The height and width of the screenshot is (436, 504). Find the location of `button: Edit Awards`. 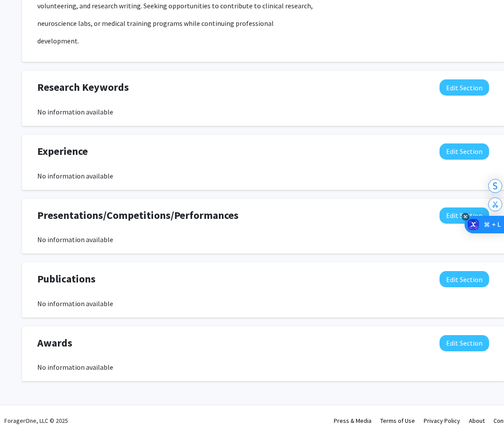

button: Edit Awards is located at coordinates (464, 343).